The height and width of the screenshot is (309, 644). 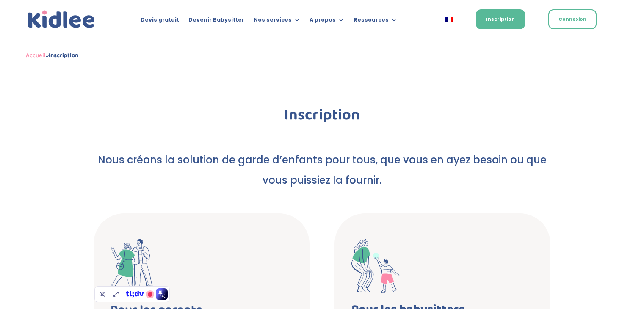 I want to click on a: À propos, so click(x=327, y=22).